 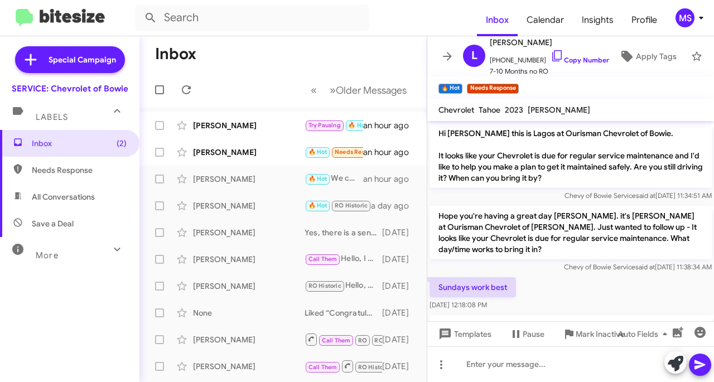 What do you see at coordinates (371, 90) in the screenshot?
I see `span: Older Messages` at bounding box center [371, 90].